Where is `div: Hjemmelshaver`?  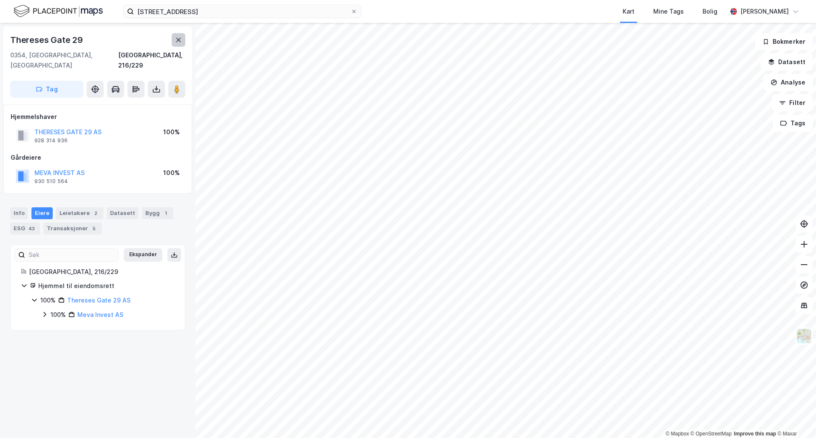
div: Hjemmelshaver is located at coordinates (98, 117).